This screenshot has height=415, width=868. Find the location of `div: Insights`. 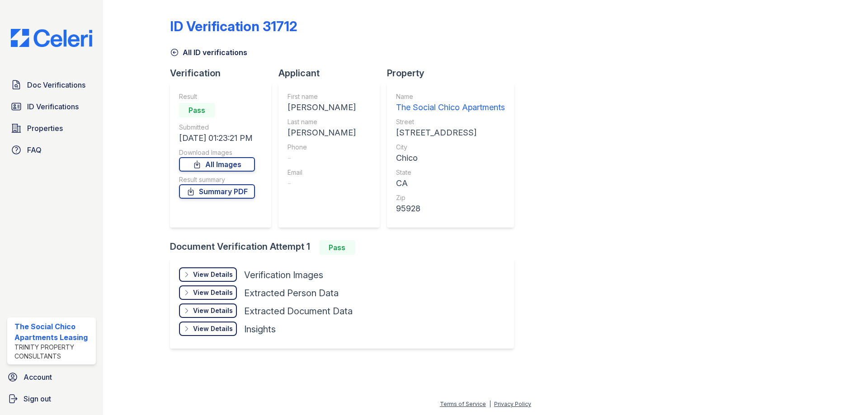

div: Insights is located at coordinates (260, 329).